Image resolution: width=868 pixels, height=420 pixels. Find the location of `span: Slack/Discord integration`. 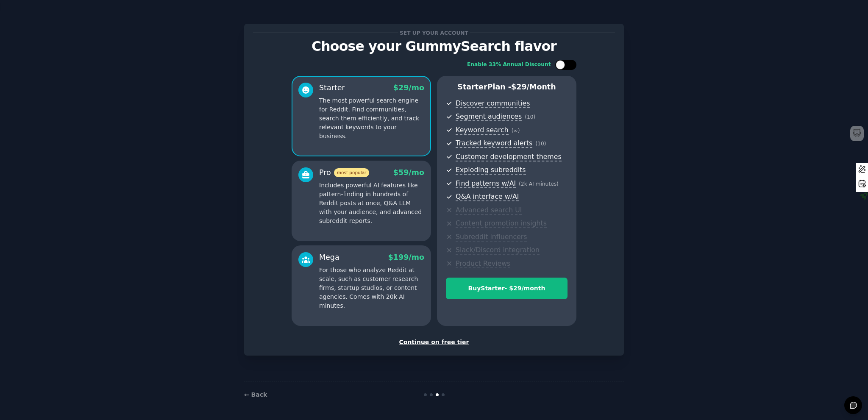

span: Slack/Discord integration is located at coordinates (497, 250).